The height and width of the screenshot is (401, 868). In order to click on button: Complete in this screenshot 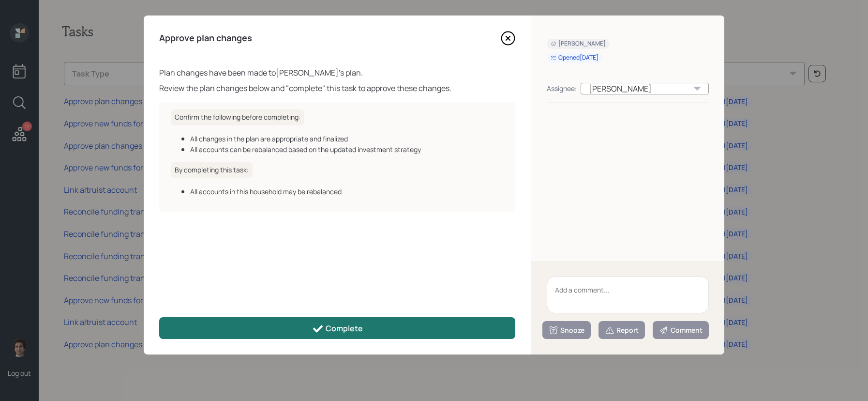, I will do `click(337, 328)`.